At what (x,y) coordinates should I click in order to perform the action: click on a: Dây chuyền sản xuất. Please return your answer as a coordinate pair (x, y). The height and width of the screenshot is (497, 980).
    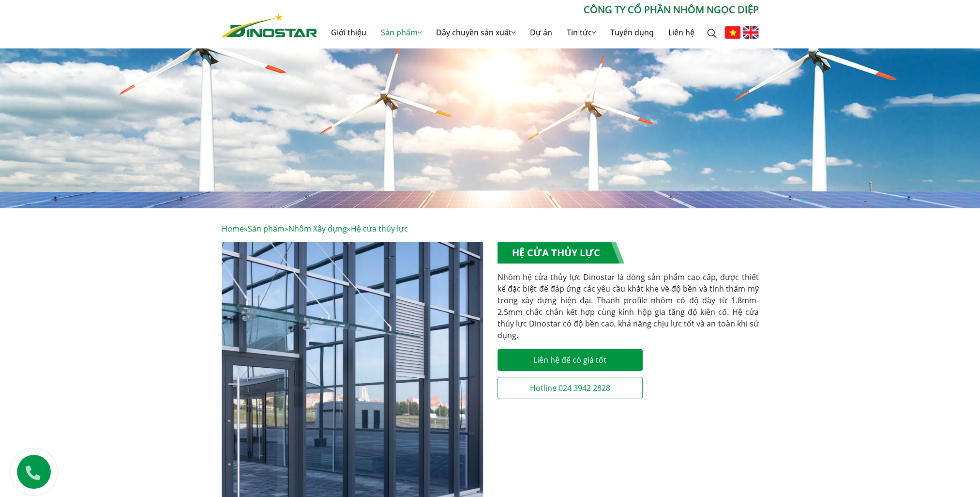
    Looking at the image, I should click on (476, 33).